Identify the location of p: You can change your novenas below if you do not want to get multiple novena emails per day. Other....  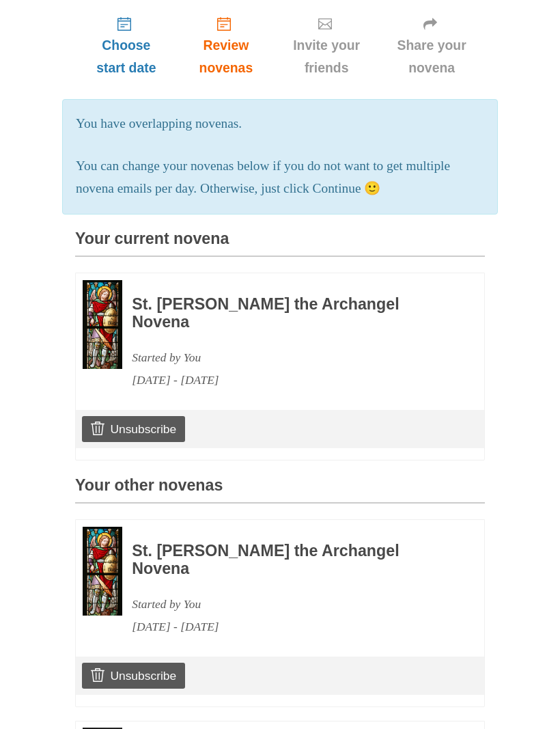
(280, 178).